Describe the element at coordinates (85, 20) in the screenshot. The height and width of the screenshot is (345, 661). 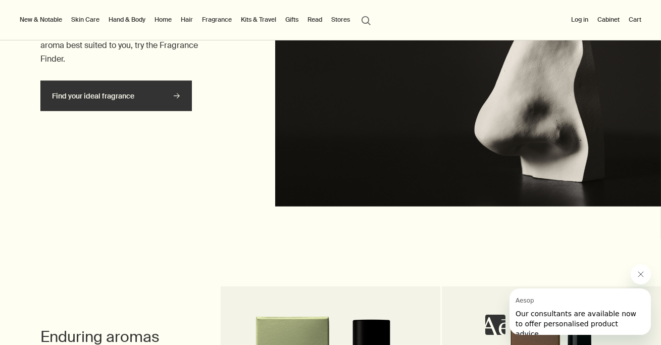
I see `a: Skin Care` at that location.